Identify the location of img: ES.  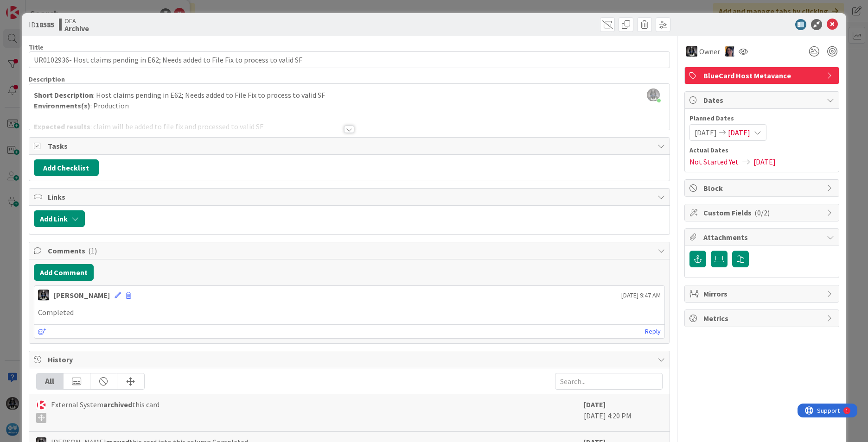
(41, 405).